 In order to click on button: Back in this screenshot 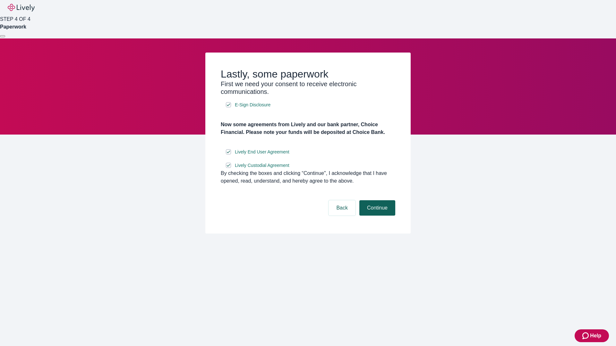, I will do `click(342, 208)`.